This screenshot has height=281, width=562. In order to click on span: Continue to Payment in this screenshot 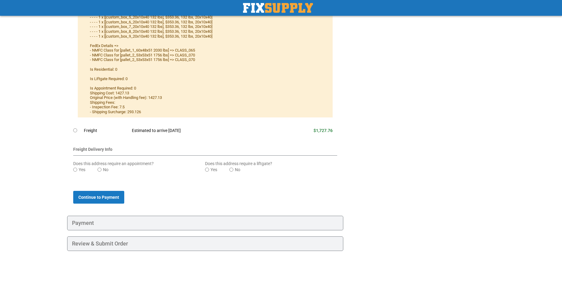, I will do `click(99, 198)`.